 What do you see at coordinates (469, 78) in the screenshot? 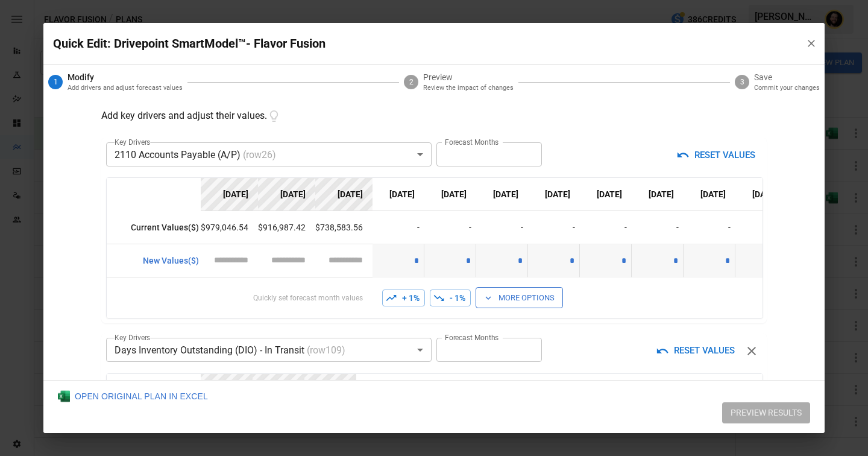
I see `span: Preview` at bounding box center [469, 78].